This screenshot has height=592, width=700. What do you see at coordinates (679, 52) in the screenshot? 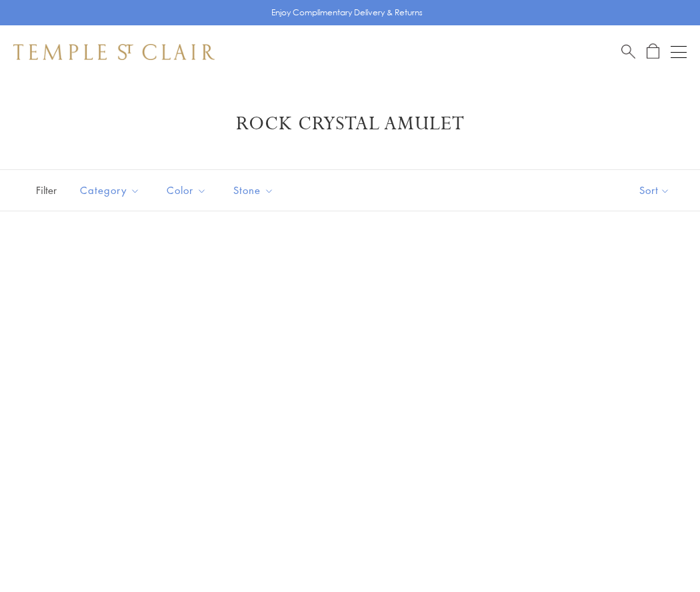
I see `button: Open navigation` at bounding box center [679, 52].